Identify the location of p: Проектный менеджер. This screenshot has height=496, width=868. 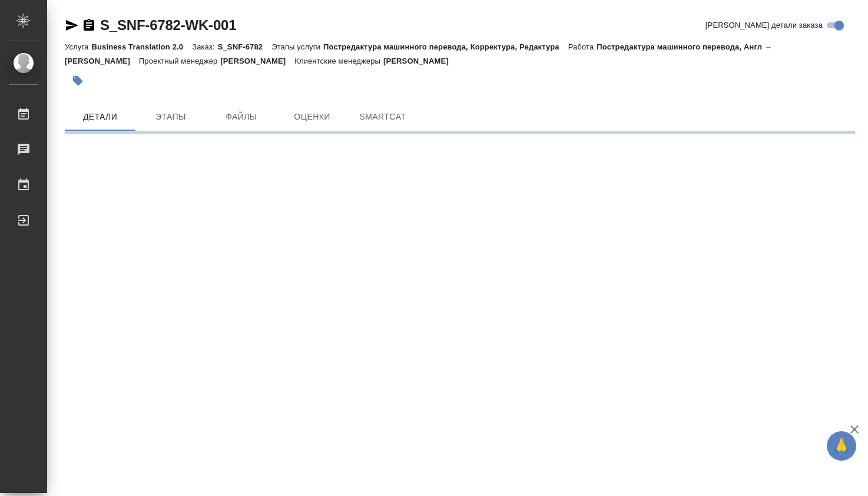
(179, 61).